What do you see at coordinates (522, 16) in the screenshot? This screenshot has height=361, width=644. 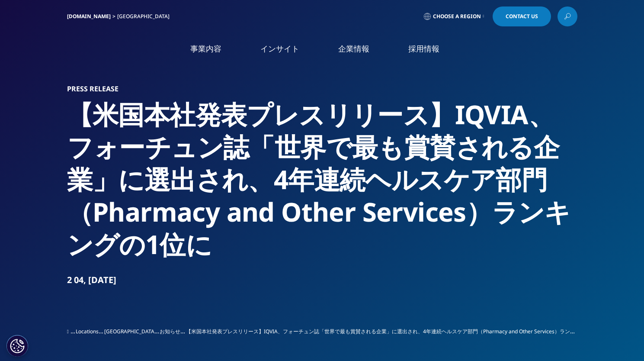 I see `a: Contact Us` at bounding box center [522, 16].